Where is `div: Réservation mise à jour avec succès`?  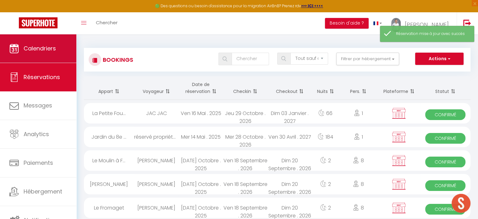 div: Réservation mise à jour avec succès is located at coordinates (432, 34).